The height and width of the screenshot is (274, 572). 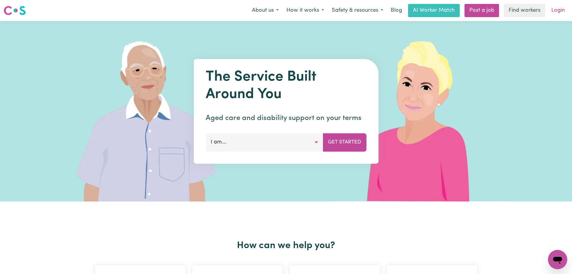 I want to click on a: Blog, so click(x=396, y=11).